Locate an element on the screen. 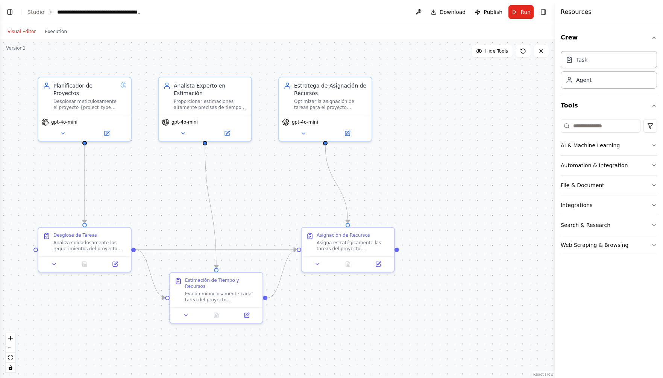 The width and height of the screenshot is (663, 378). div: Evalúa minuciosamente cada tarea del proyecto {project_type} para estimar el tiempo, recursos y e... is located at coordinates (222, 297).